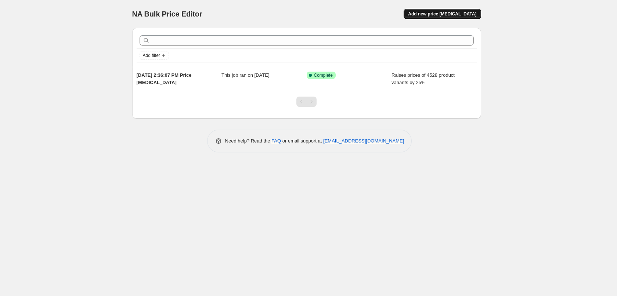  I want to click on span: or email support at, so click(302, 141).